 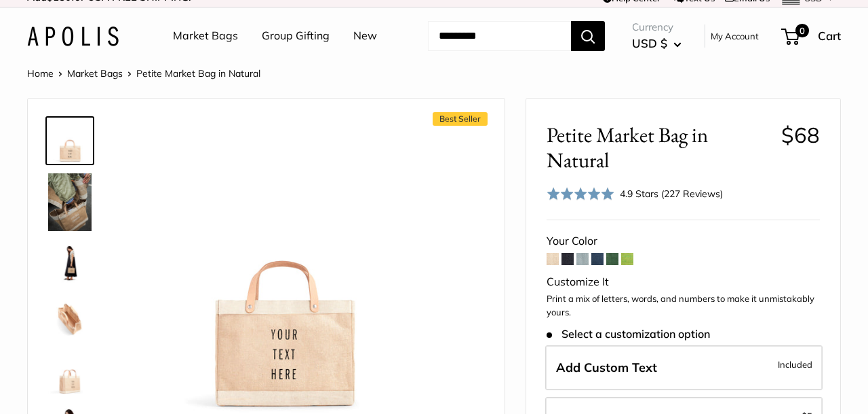 I want to click on div: Your Color, so click(x=684, y=241).